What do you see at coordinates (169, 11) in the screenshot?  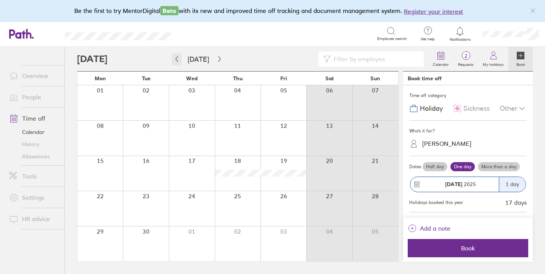 I see `span: Beta` at bounding box center [169, 11].